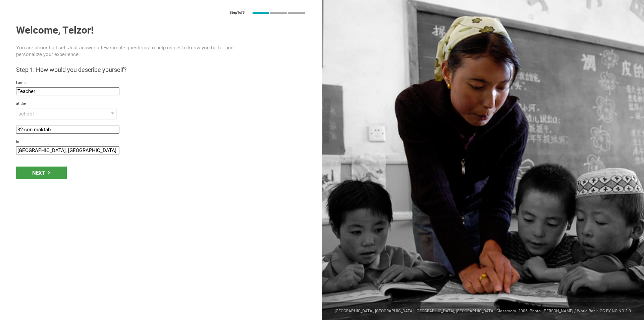  I want to click on div: school, so click(57, 114).